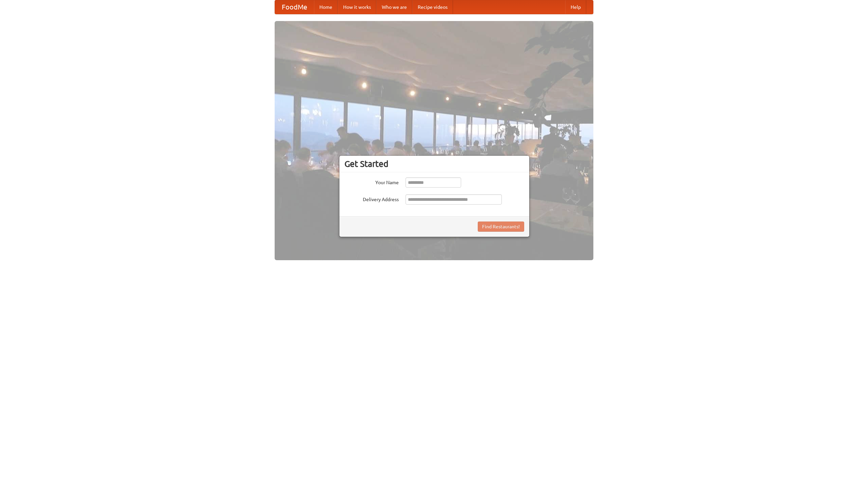  I want to click on a: Home, so click(326, 7).